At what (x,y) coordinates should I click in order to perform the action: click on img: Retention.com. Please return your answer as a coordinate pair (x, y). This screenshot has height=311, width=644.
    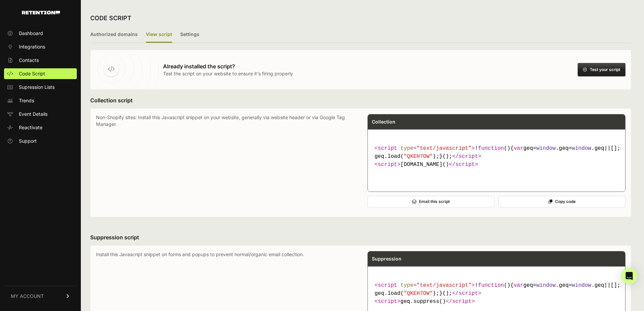
    Looking at the image, I should click on (41, 13).